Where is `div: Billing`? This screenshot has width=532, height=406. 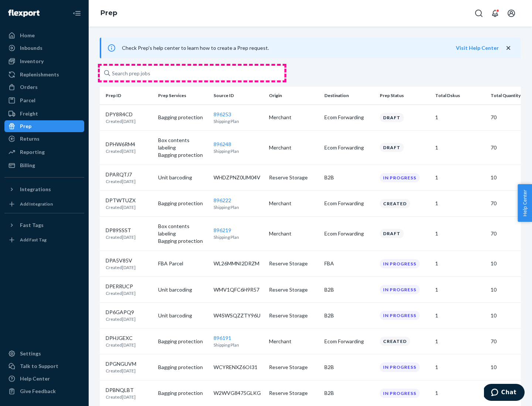
div: Billing is located at coordinates (27, 165).